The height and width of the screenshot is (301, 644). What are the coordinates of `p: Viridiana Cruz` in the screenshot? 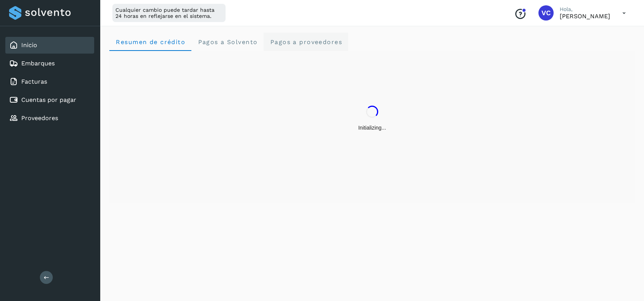 It's located at (585, 16).